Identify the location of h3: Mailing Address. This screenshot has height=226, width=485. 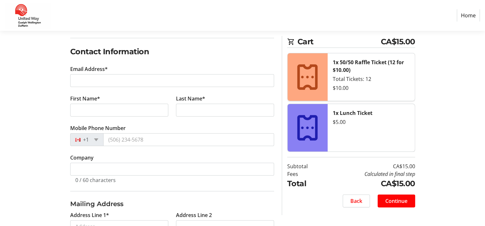
(172, 204).